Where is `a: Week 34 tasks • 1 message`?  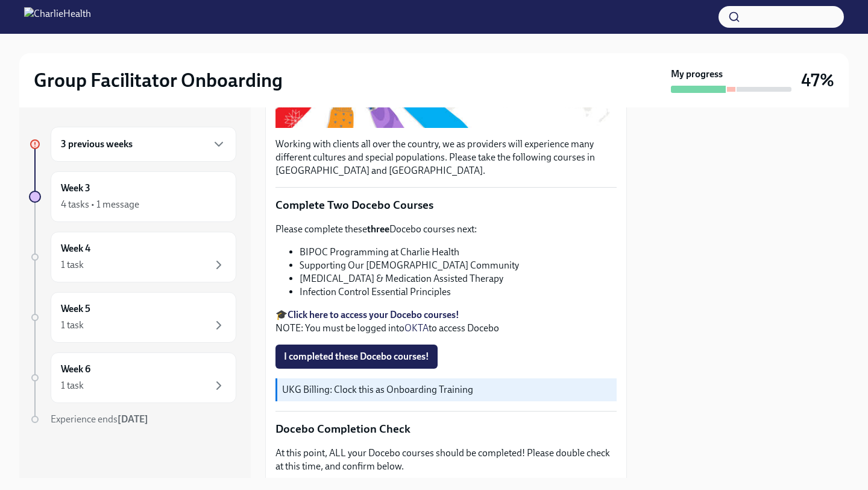
a: Week 34 tasks • 1 message is located at coordinates (133, 197).